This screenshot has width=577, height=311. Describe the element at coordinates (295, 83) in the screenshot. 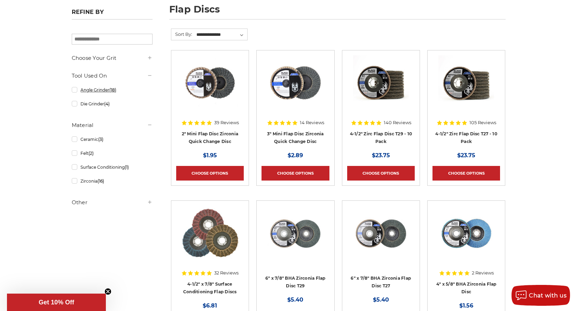

I see `img: BHA 3" Quick Change 60 Grit Flap Disc for Fine Grinding and Finishing` at that location.